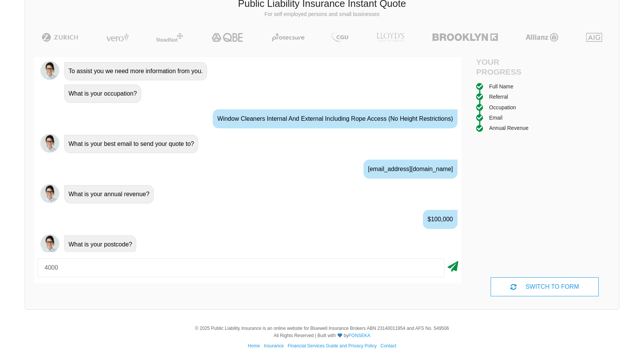 The image size is (644, 355). Describe the element at coordinates (509, 128) in the screenshot. I see `div: Annual Revenue` at that location.